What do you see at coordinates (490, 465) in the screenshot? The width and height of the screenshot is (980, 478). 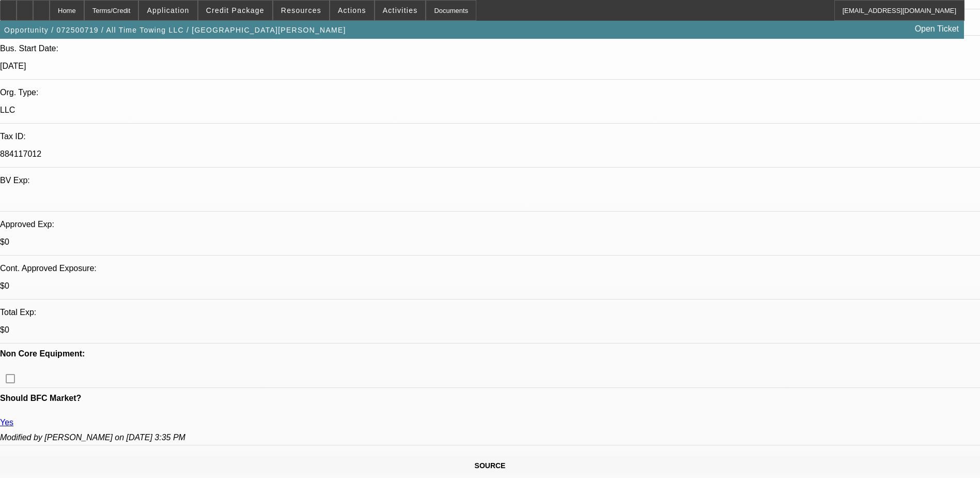 I see `span: SOURCE` at bounding box center [490, 465].